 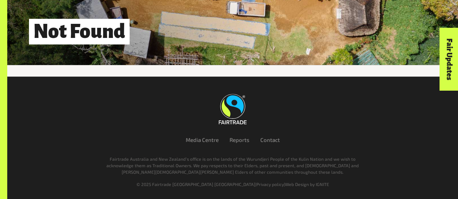 I want to click on a: Reports, so click(x=239, y=140).